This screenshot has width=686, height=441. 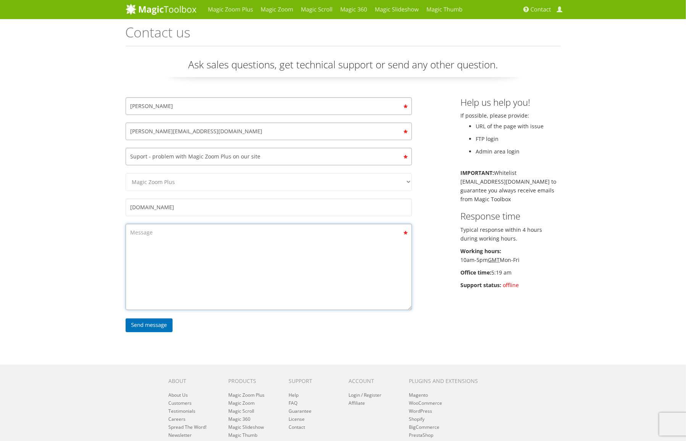 What do you see at coordinates (180, 403) in the screenshot?
I see `a: Customers` at bounding box center [180, 403].